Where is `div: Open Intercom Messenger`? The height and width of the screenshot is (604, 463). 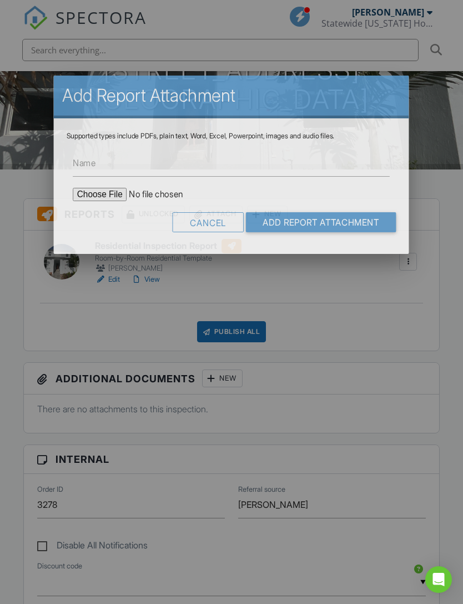 div: Open Intercom Messenger is located at coordinates (439, 580).